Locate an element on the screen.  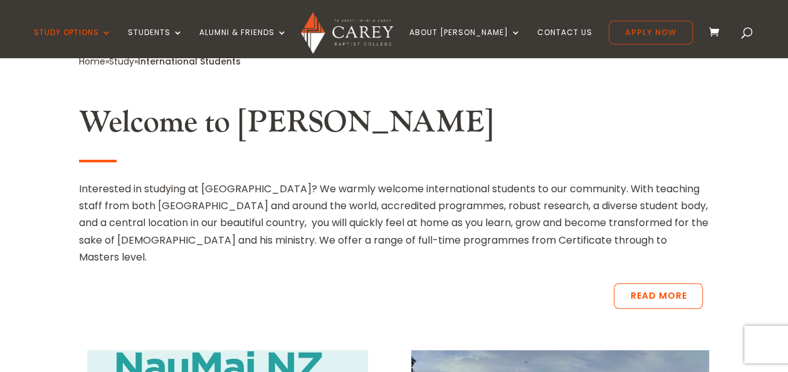
a: Apply Now is located at coordinates (650, 33).